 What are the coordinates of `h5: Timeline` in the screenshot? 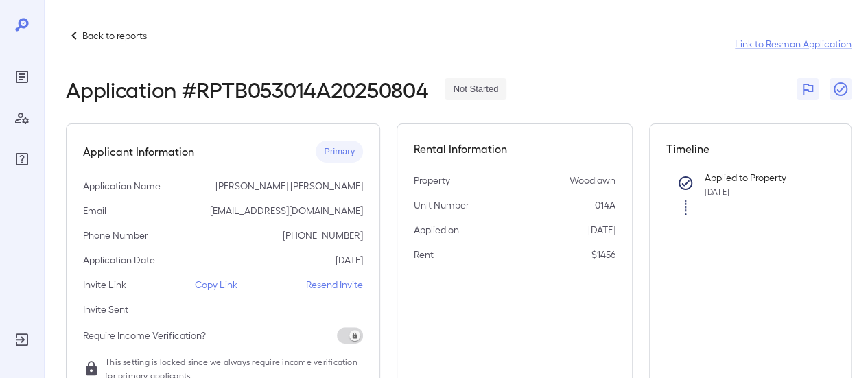 It's located at (751, 149).